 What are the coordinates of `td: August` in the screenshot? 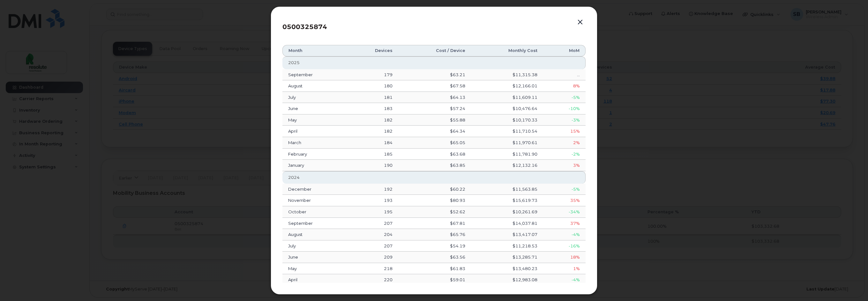 It's located at (314, 235).